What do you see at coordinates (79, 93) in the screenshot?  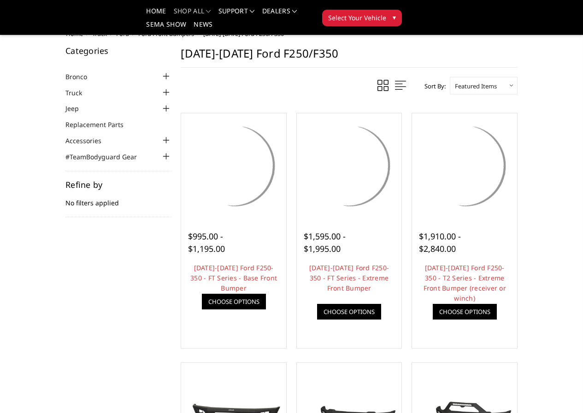 I see `a: Truck` at bounding box center [79, 93].